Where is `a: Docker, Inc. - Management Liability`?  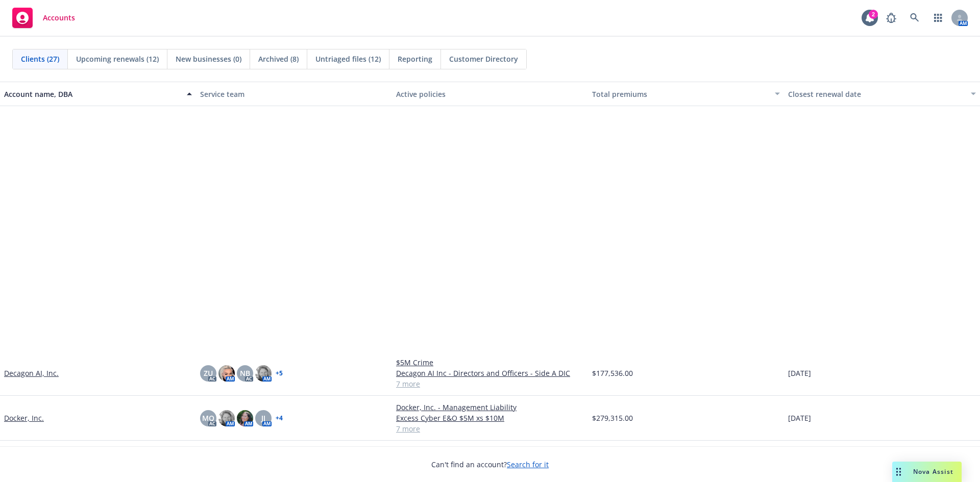
a: Docker, Inc. - Management Liability is located at coordinates (490, 407).